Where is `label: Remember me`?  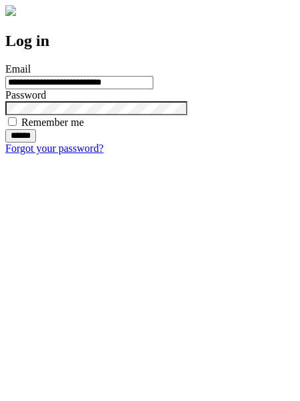
label: Remember me is located at coordinates (53, 122).